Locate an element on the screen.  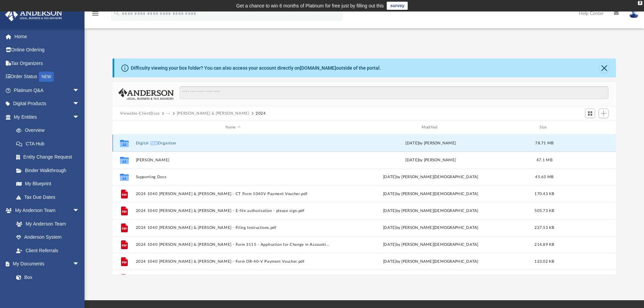
span: 214.89 KB is located at coordinates (544, 244).